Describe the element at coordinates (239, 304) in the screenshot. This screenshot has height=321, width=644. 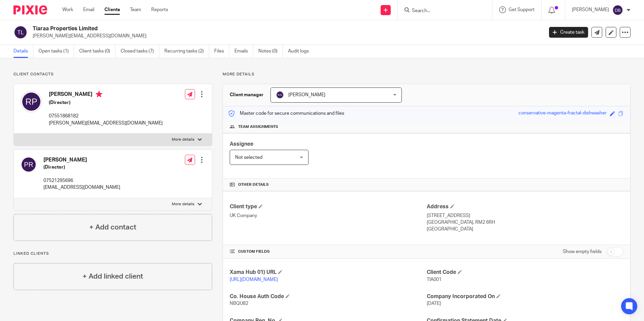
I see `span: NBQU82` at that location.